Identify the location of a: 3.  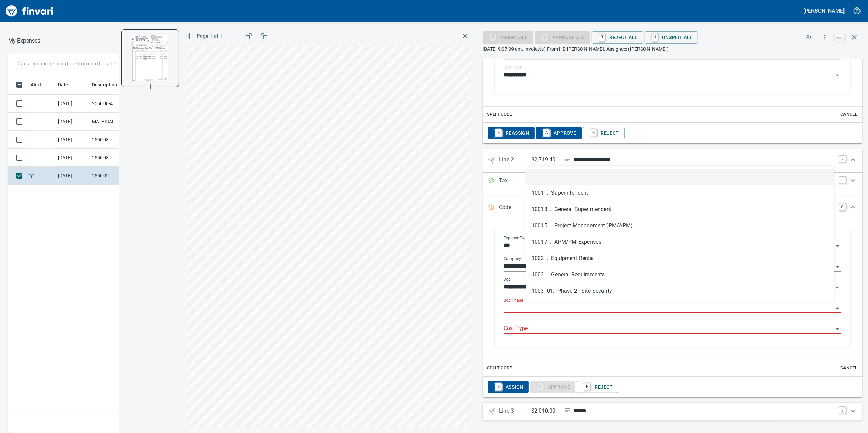
(843, 411).